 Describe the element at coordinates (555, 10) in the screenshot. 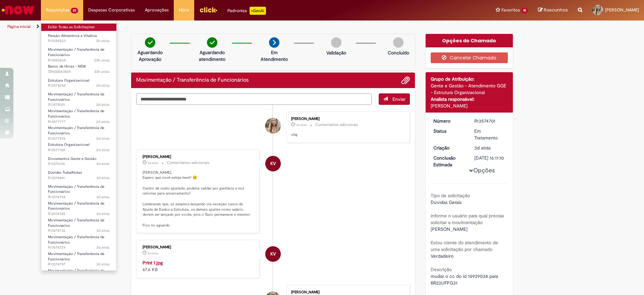

I see `span: Rascunhos` at that location.